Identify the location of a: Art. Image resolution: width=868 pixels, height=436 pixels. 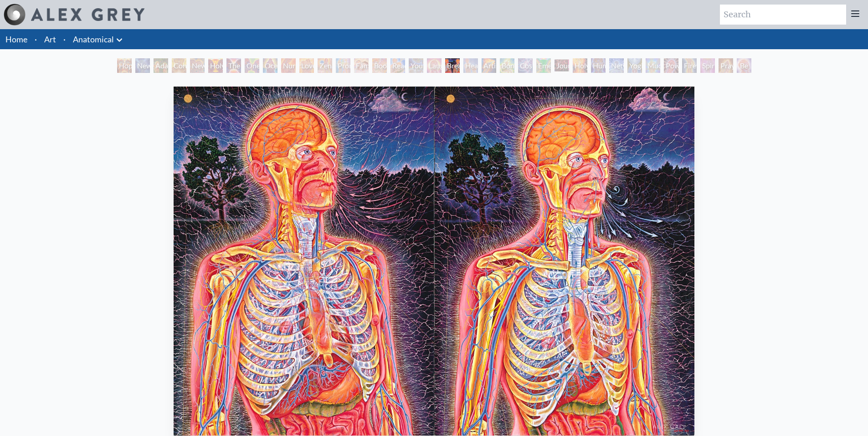
(50, 39).